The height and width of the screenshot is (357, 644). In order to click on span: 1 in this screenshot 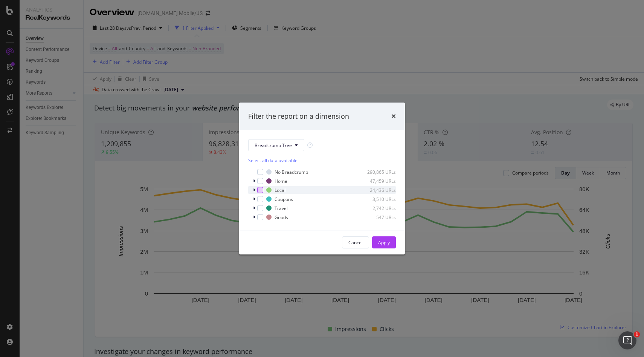, I will do `click(637, 335)`.